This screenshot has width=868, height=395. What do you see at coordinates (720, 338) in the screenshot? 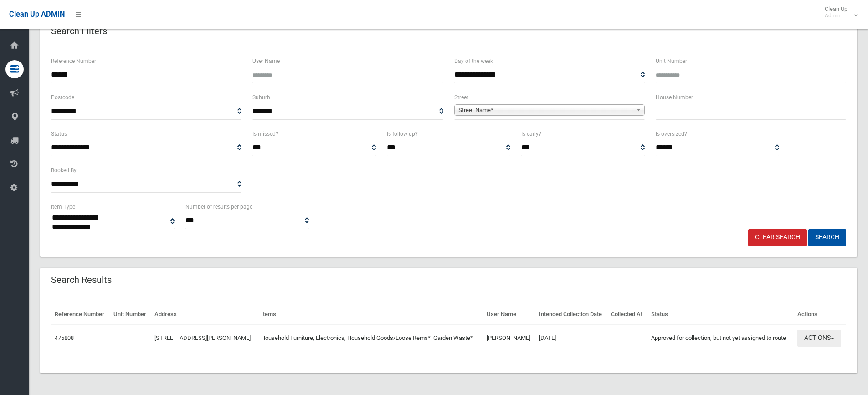
I see `td: Approved for collection, but not yet assigned to route` at bounding box center [720, 338].